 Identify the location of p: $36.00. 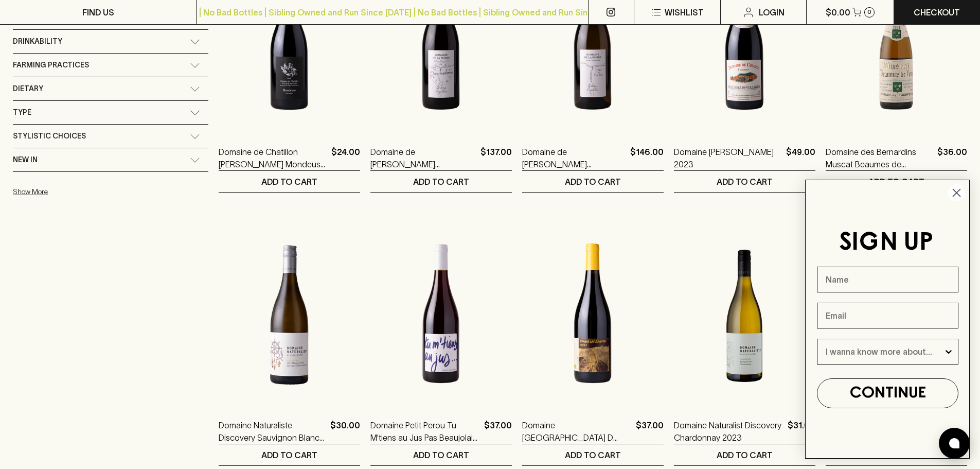
(952, 158).